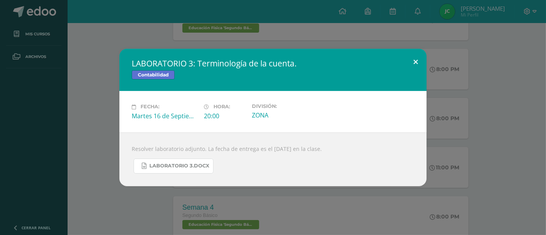 The width and height of the screenshot is (546, 235). I want to click on label: División:, so click(285, 106).